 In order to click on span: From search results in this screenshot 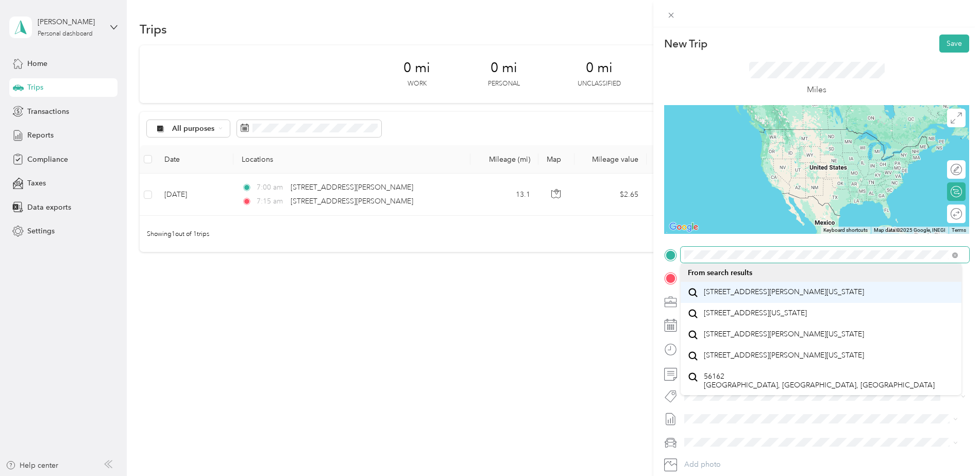, I will do `click(720, 273)`.